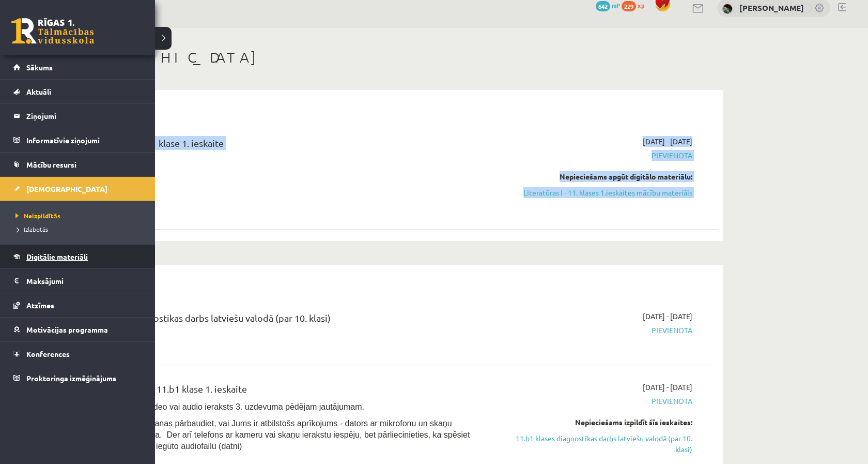 This screenshot has width=868, height=464. Describe the element at coordinates (53, 31) in the screenshot. I see `a: Rīgas 1. Tālmācības vidusskola` at that location.